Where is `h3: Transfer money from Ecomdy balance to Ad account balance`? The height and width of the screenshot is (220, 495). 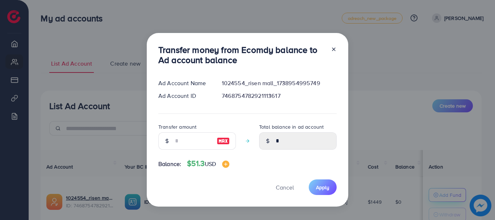 h3: Transfer money from Ecomdy balance to Ad account balance is located at coordinates (242, 55).